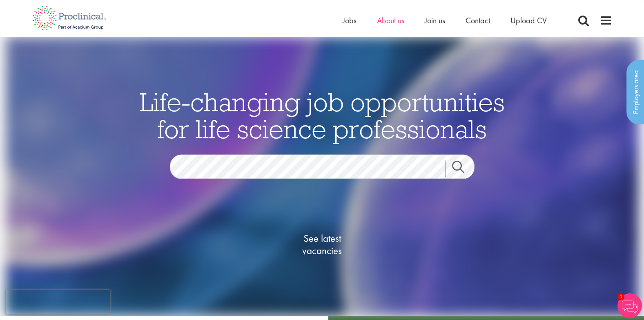 This screenshot has height=320, width=644. I want to click on span: About us, so click(391, 20).